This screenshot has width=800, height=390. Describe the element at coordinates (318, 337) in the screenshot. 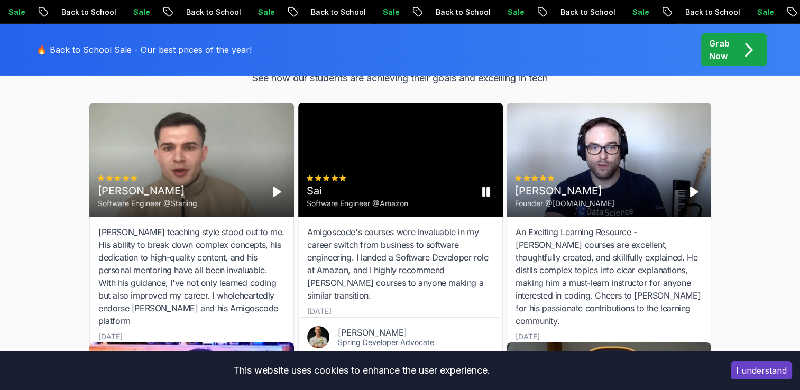

I see `img: Josh Long avatar` at that location.